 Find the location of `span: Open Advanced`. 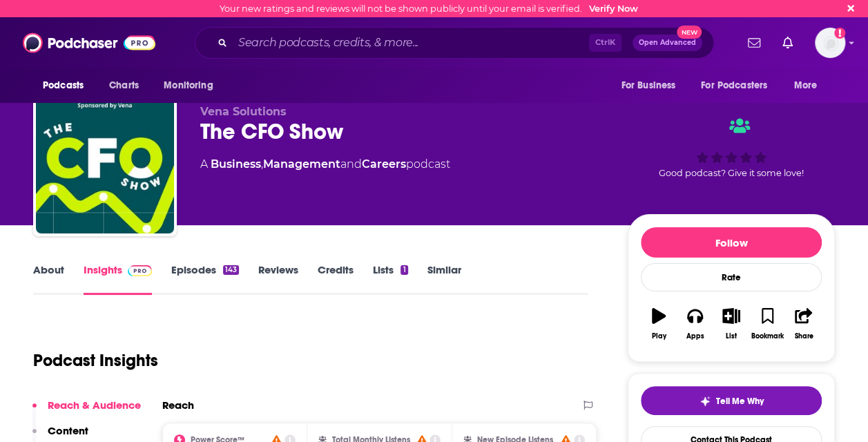

span: Open Advanced is located at coordinates (667, 43).